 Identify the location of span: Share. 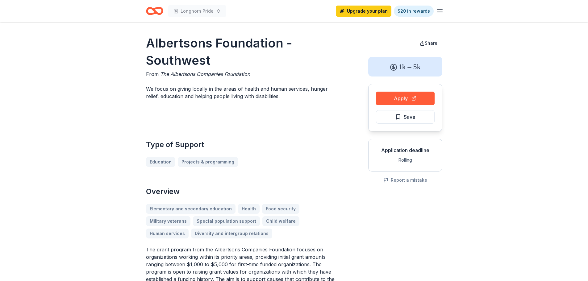
(431, 43).